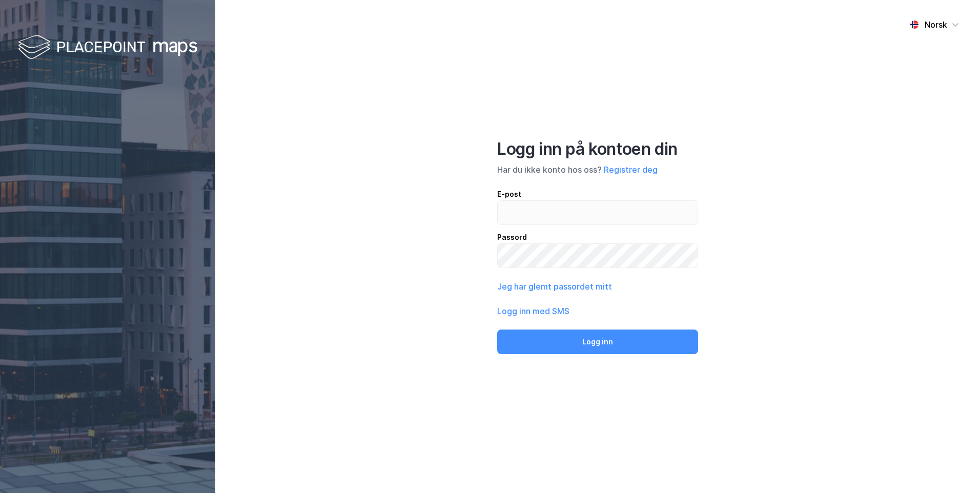  What do you see at coordinates (598, 169) in the screenshot?
I see `div: Har du ikke konto hos oss?` at bounding box center [598, 169].